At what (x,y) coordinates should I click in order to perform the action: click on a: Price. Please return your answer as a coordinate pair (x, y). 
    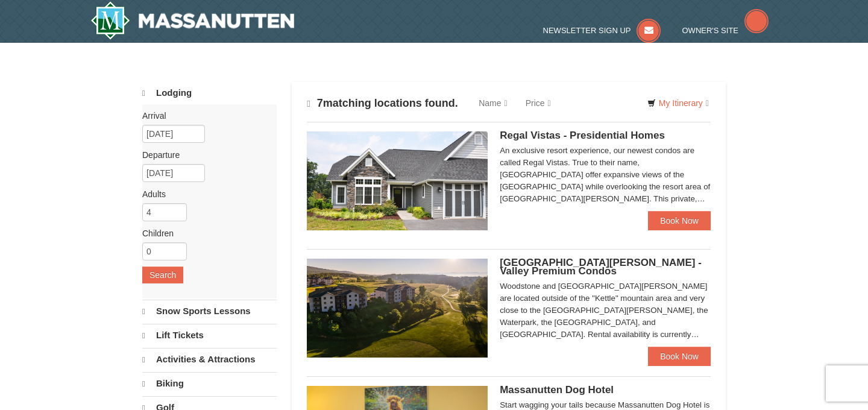
    Looking at the image, I should click on (538, 103).